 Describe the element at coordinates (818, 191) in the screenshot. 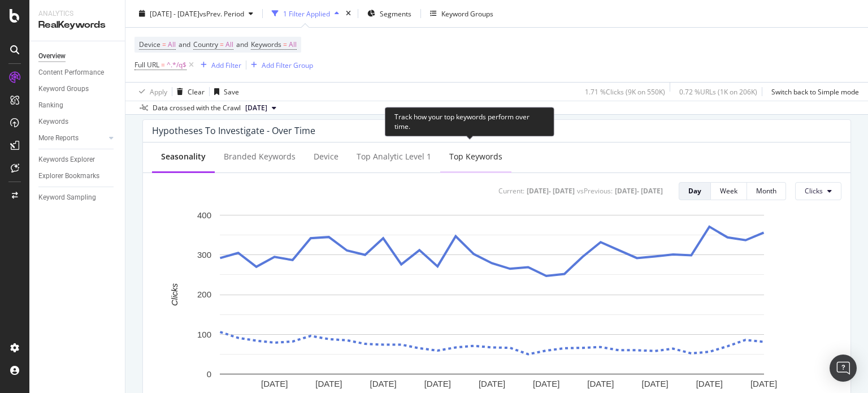

I see `button: Clicks` at that location.